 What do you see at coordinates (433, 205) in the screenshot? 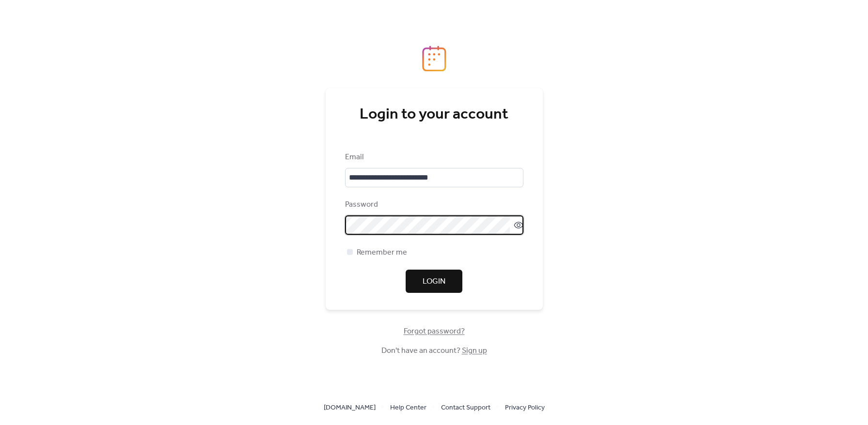
I see `div: Password` at bounding box center [433, 205].